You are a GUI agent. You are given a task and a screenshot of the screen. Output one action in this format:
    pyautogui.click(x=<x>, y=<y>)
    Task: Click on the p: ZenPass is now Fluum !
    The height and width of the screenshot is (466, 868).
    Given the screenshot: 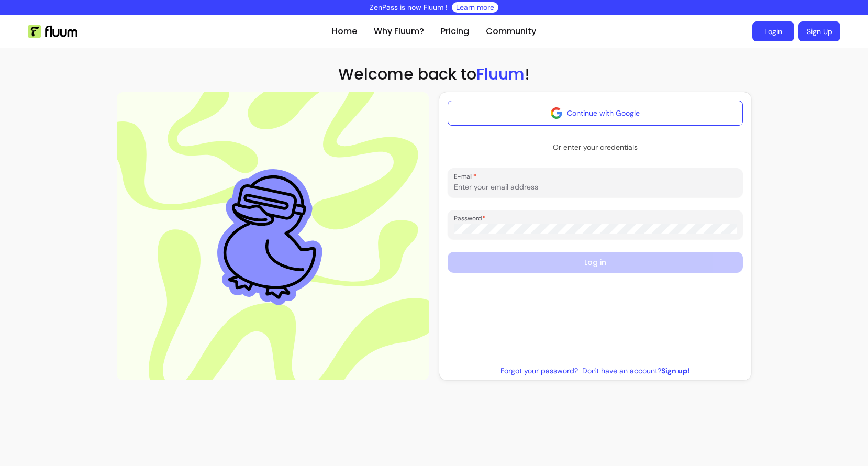 What is the action you would take?
    pyautogui.click(x=408, y=8)
    